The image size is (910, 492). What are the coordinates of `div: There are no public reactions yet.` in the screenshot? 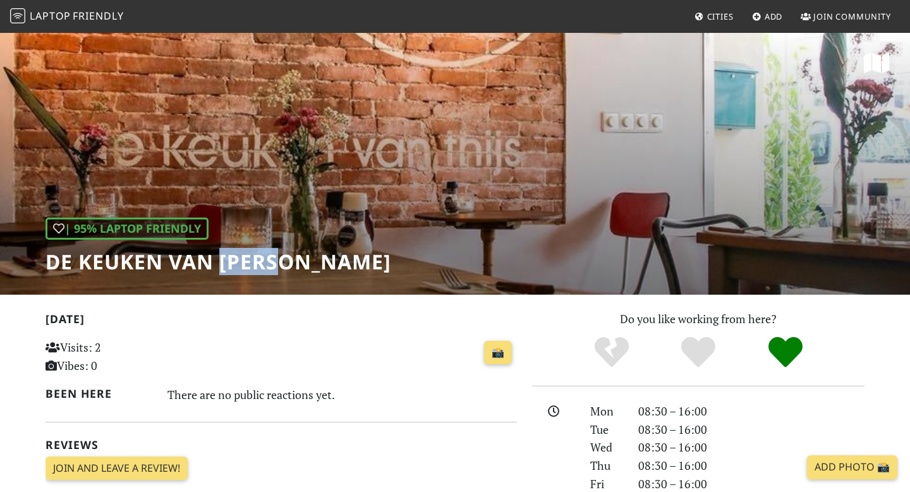 It's located at (343, 395).